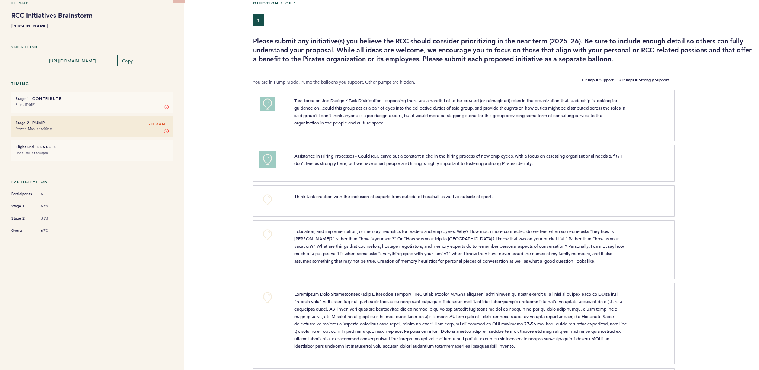 The width and height of the screenshot is (759, 370). I want to click on b: 1 Pump = Support, so click(597, 82).